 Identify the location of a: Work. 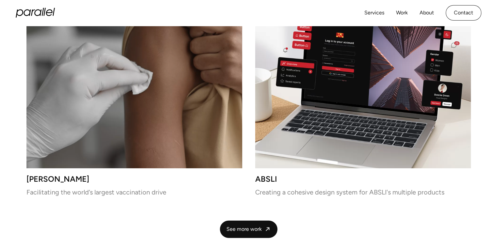
(402, 13).